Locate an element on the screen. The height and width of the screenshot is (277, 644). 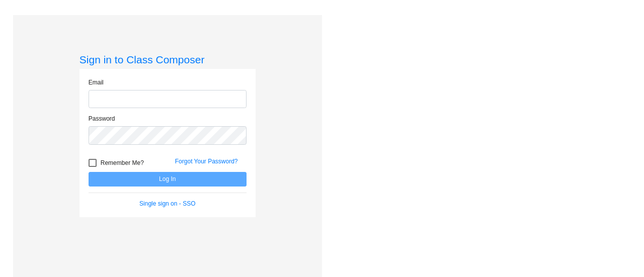
a: Forgot Your Password? is located at coordinates (206, 161).